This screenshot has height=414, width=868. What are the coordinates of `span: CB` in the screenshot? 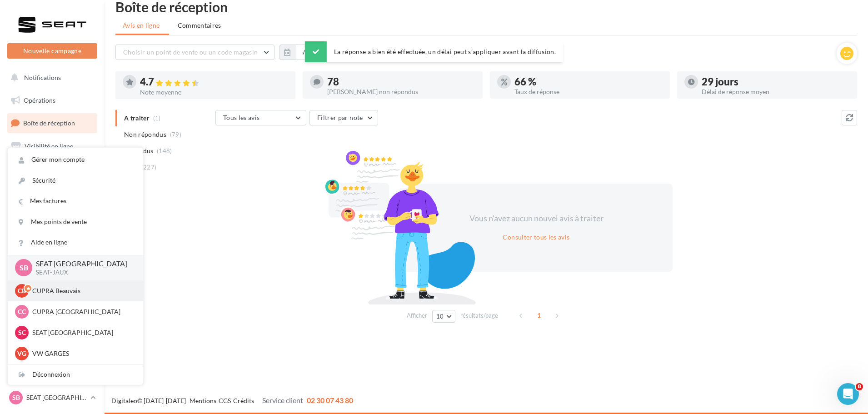 It's located at (22, 291).